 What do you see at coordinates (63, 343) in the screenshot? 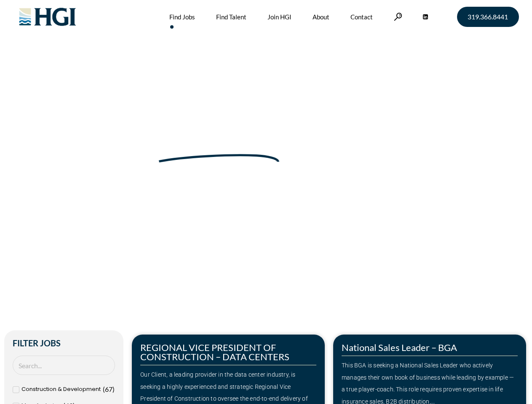
I see `h2: Filter Jobs` at bounding box center [63, 343].